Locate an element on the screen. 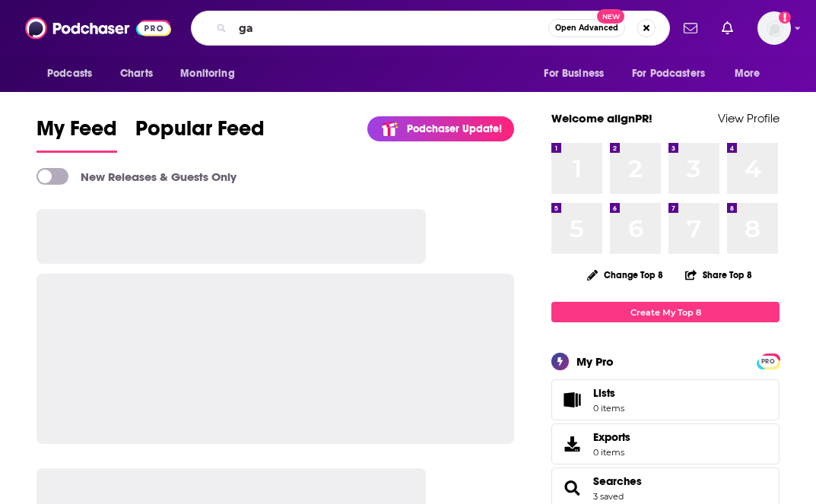 The image size is (816, 504). a: Exports is located at coordinates (665, 444).